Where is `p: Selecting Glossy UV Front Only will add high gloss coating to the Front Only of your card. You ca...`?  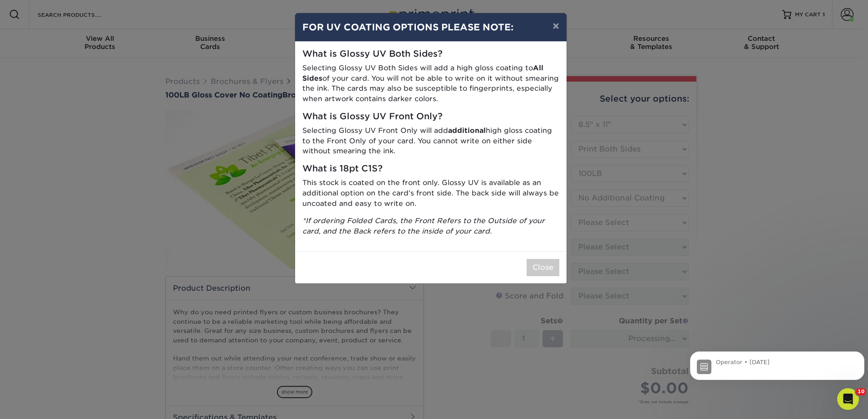 p: Selecting Glossy UV Front Only will add high gloss coating to the Front Only of your card. You ca... is located at coordinates (431, 141).